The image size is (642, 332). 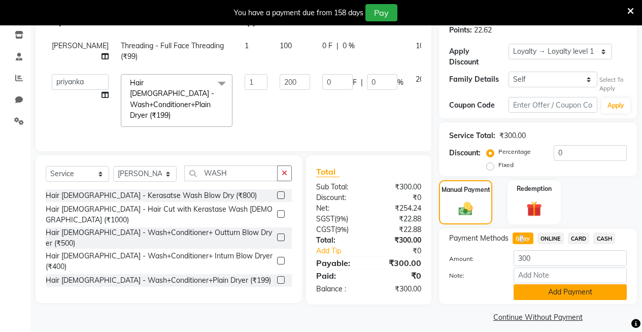 I want to click on div: Total:, so click(x=339, y=240).